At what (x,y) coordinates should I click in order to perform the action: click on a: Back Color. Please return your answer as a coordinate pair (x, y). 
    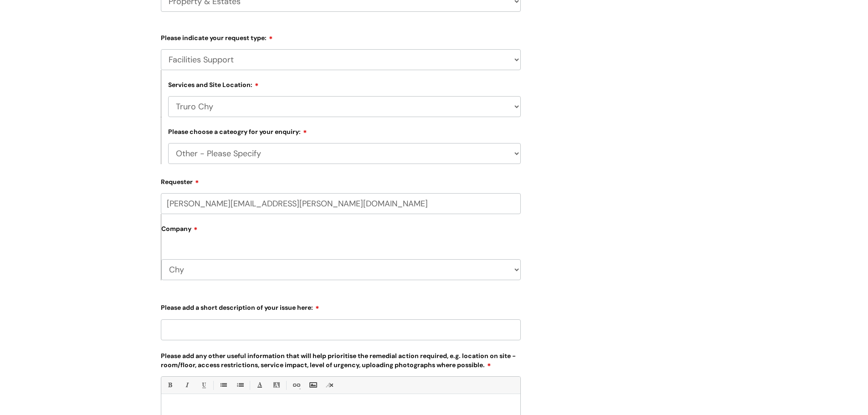
    Looking at the image, I should click on (276, 385).